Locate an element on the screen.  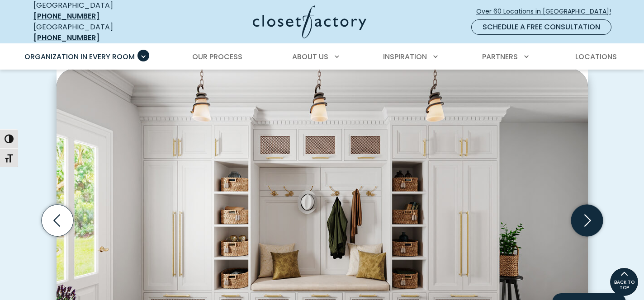
span: About Us is located at coordinates (310, 57).